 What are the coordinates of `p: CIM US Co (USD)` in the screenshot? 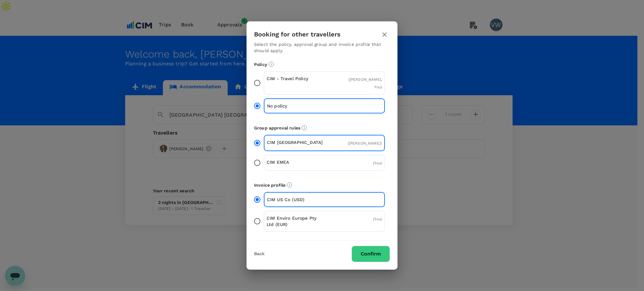 It's located at (296, 200).